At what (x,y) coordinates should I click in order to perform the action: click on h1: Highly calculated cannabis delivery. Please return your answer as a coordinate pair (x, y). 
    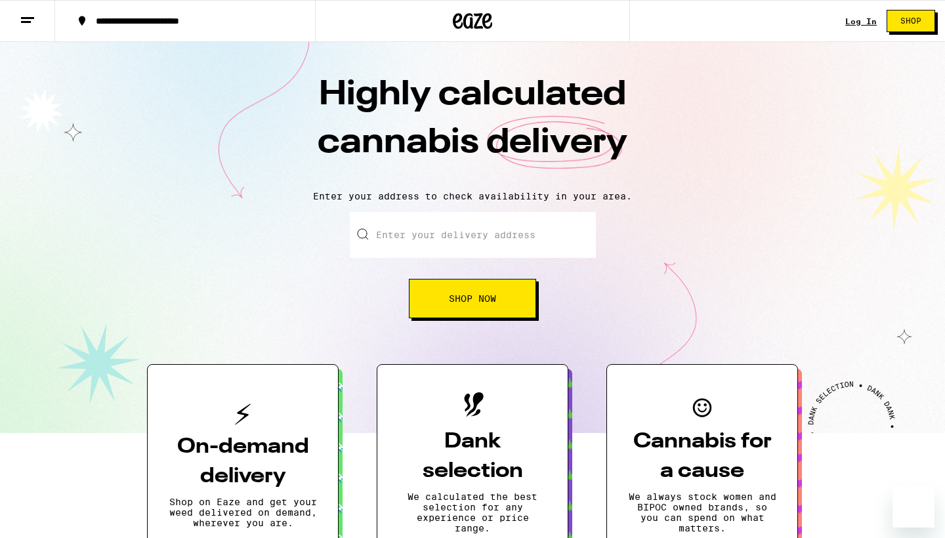
    Looking at the image, I should click on (472, 126).